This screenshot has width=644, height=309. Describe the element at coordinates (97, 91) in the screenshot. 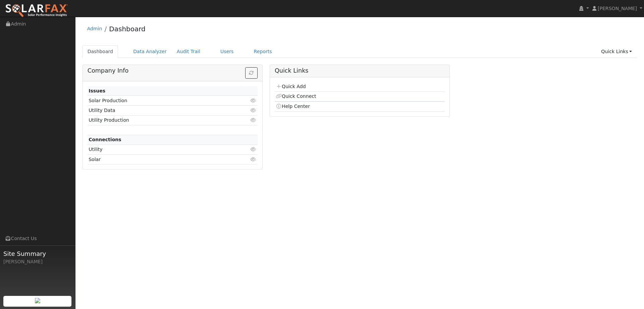

I see `strong: Issues` at that location.